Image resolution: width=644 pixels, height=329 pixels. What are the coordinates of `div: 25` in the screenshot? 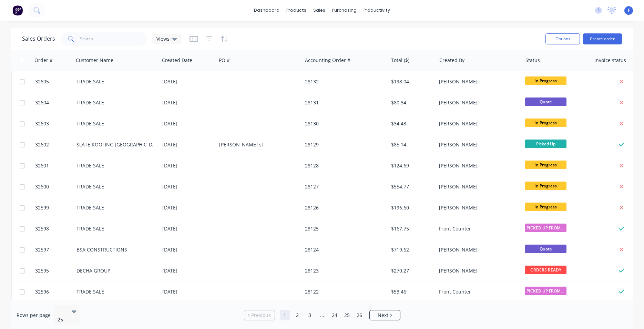 It's located at (61, 320).